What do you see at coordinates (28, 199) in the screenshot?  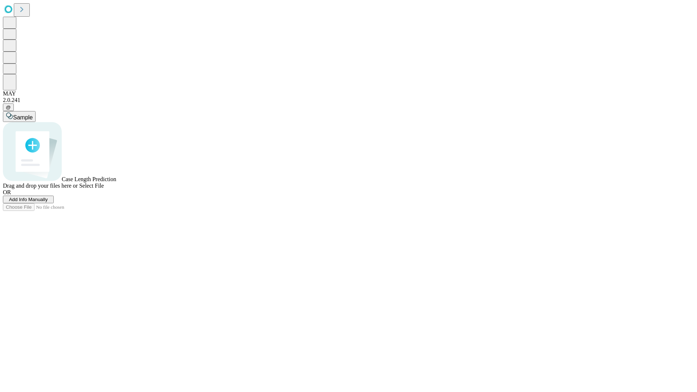 I see `span: Add Info Manually` at bounding box center [28, 199].